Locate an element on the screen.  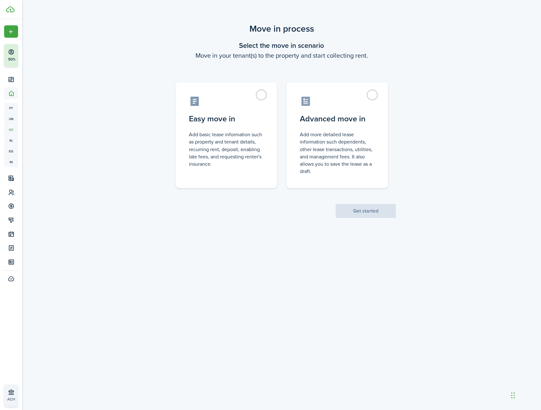
button: 50% is located at coordinates (30, 55).